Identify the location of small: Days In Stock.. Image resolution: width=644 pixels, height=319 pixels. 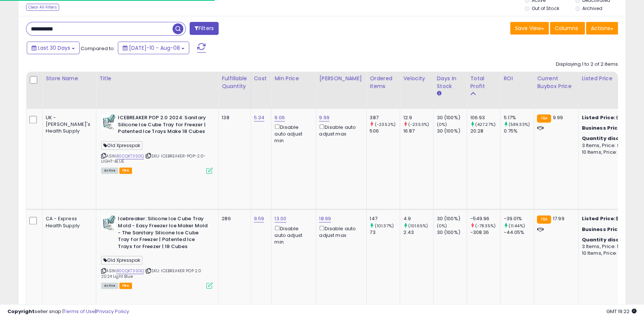
(439, 93).